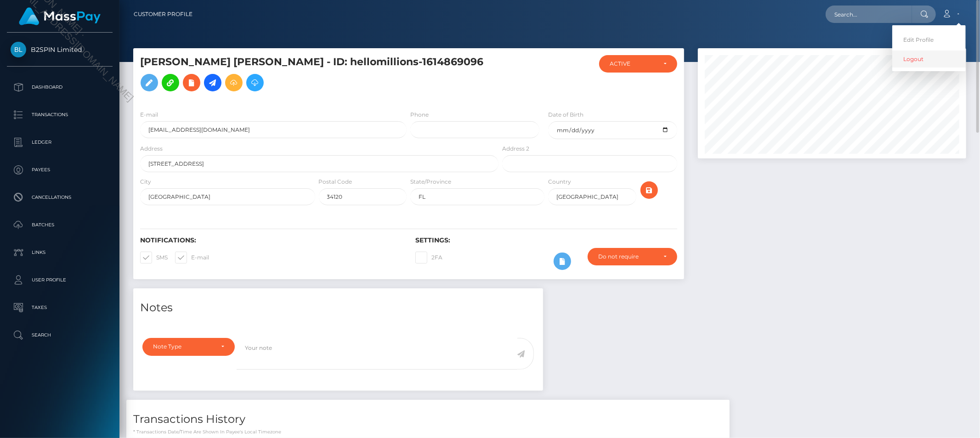 The height and width of the screenshot is (438, 980). I want to click on label: Phone, so click(420, 115).